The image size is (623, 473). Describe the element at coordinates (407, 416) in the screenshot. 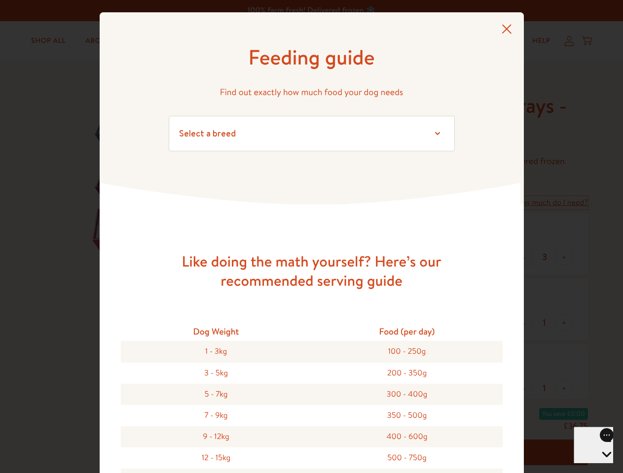

I see `div: 350 - 500g` at that location.